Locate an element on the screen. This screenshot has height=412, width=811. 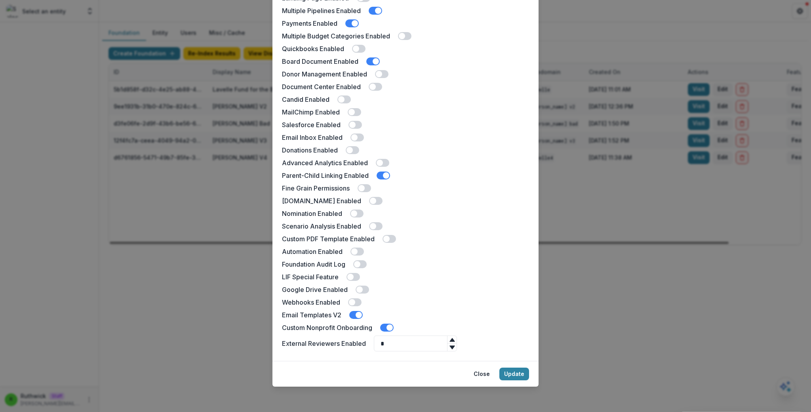
label: Board Document Enabled is located at coordinates (320, 61).